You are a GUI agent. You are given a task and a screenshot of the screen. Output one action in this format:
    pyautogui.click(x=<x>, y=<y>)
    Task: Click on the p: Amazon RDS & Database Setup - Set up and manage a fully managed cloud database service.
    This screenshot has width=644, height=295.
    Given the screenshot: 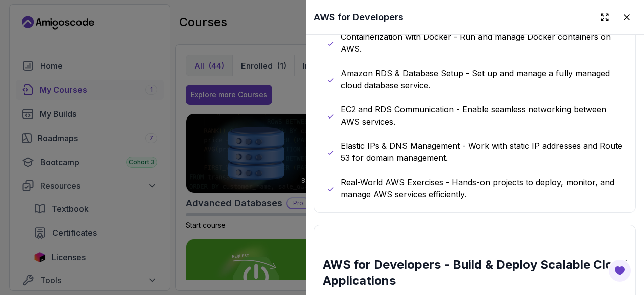 What is the action you would take?
    pyautogui.click(x=482, y=79)
    